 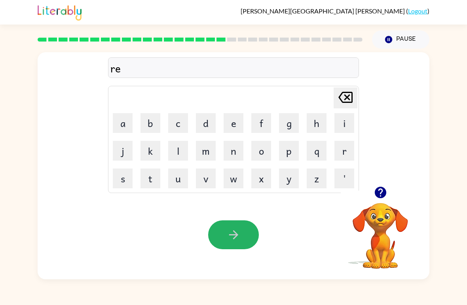 What do you see at coordinates (289, 179) in the screenshot?
I see `button: y` at bounding box center [289, 179].